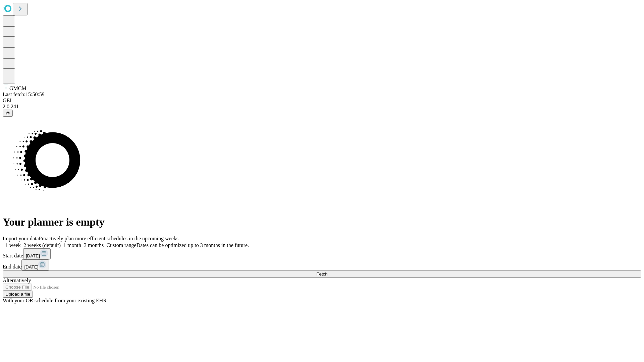  I want to click on span: Import your data, so click(21, 238).